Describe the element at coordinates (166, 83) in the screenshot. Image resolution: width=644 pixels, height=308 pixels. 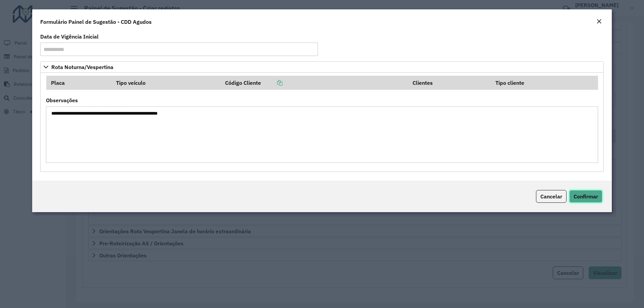
I see `th: Tipo veículo` at that location.